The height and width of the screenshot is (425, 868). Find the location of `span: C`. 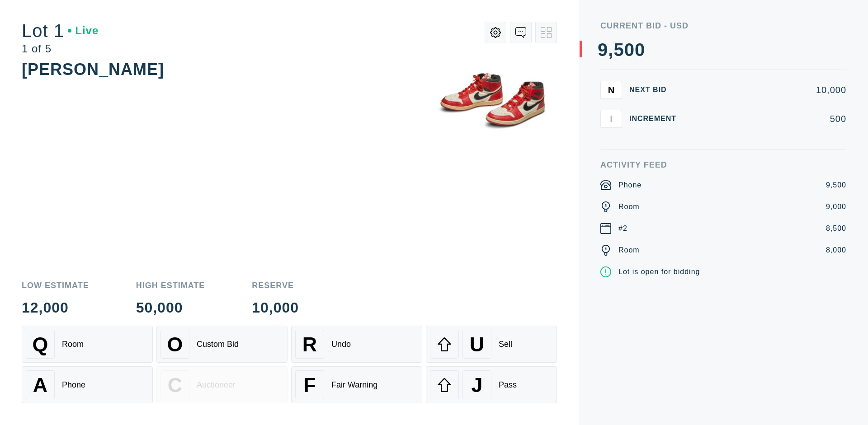

span: C is located at coordinates (175, 385).